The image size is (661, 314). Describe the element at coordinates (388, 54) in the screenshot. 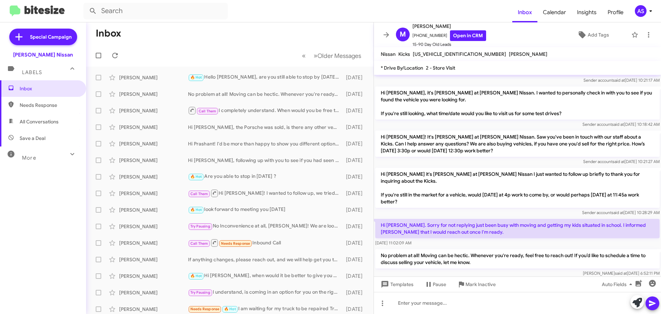

I see `span: Nissan` at that location.